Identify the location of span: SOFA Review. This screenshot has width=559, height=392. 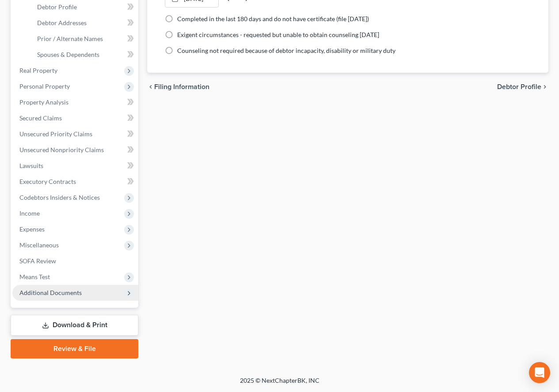
(37, 261).